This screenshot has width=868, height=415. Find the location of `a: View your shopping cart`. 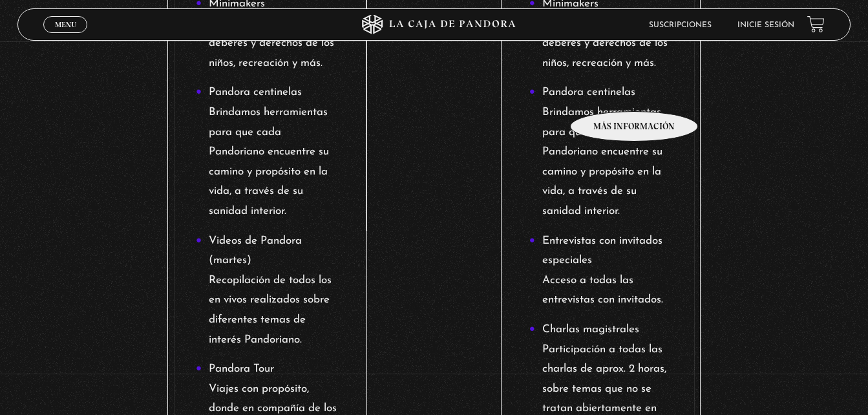

a: View your shopping cart is located at coordinates (816, 24).